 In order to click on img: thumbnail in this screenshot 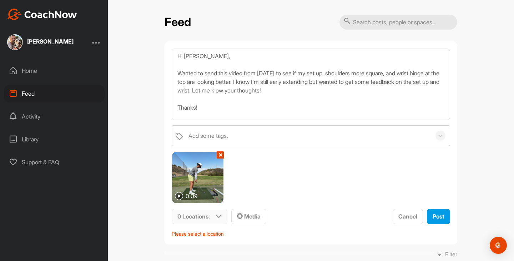, I will do `click(198, 177)`.